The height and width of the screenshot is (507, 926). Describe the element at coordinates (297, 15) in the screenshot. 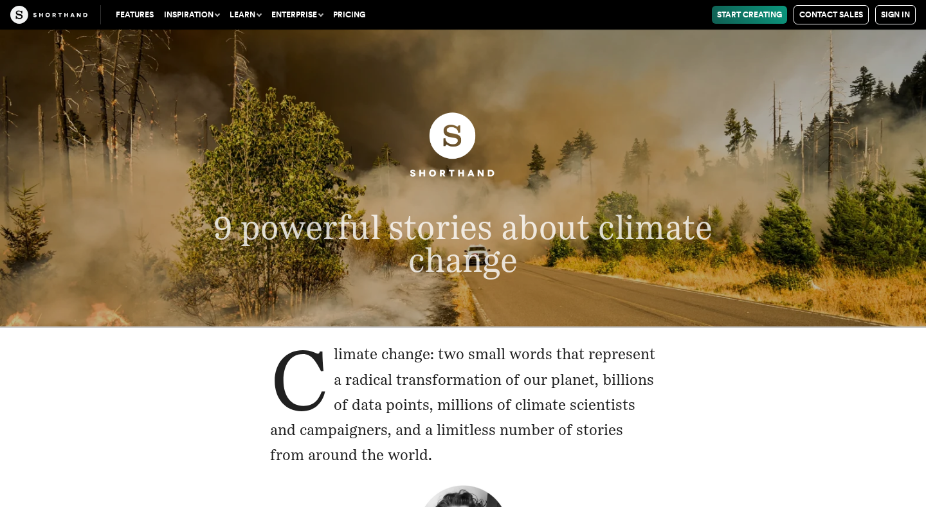

I see `button: Enterprise` at that location.